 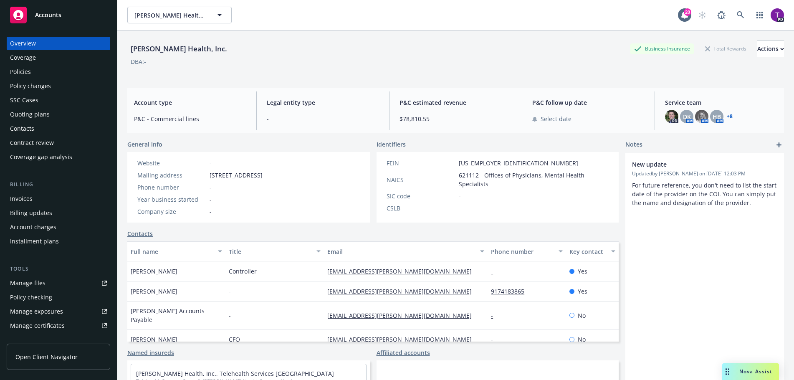 What do you see at coordinates (20, 72) in the screenshot?
I see `div: Policies` at bounding box center [20, 72].